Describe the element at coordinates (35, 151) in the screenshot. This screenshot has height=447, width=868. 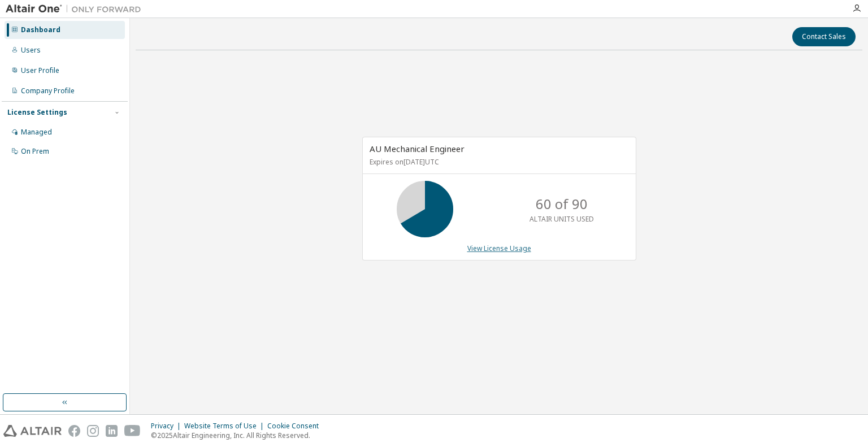
I see `div: On Prem` at that location.